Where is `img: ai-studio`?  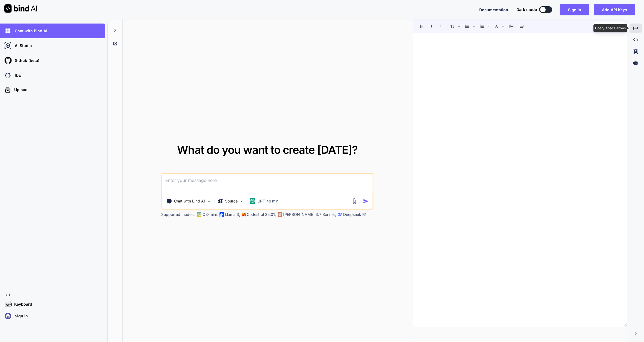 img: ai-studio is located at coordinates (8, 46).